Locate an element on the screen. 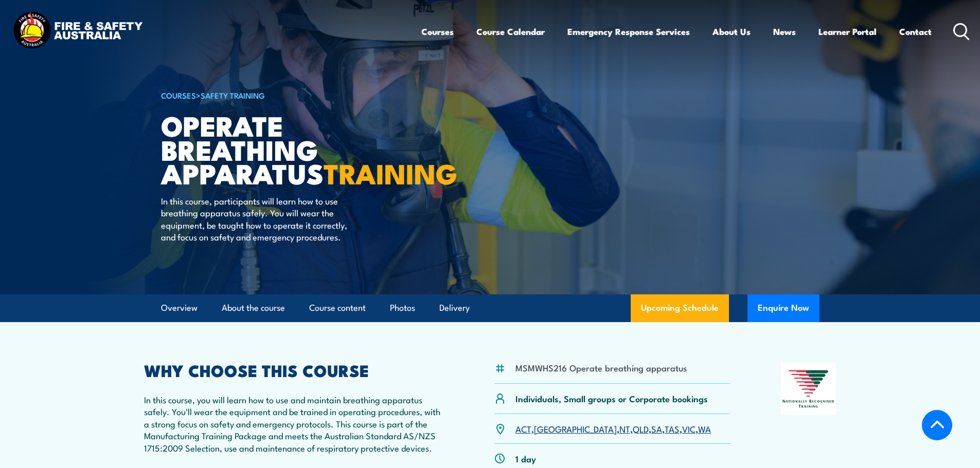 This screenshot has height=468, width=980. a: Course Calendar is located at coordinates (510, 31).